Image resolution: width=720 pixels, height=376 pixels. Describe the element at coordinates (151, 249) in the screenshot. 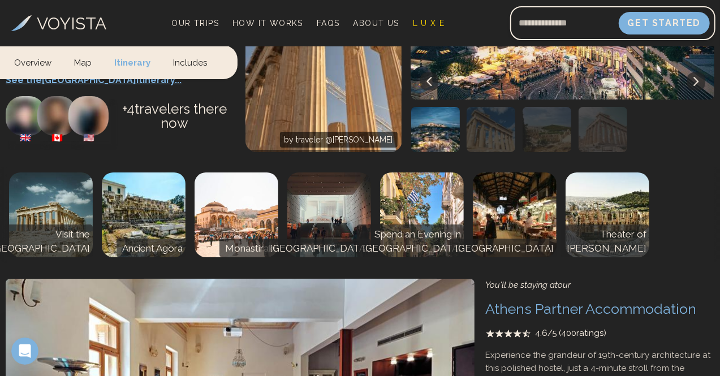

I see `p: Ancient Agora` at that location.